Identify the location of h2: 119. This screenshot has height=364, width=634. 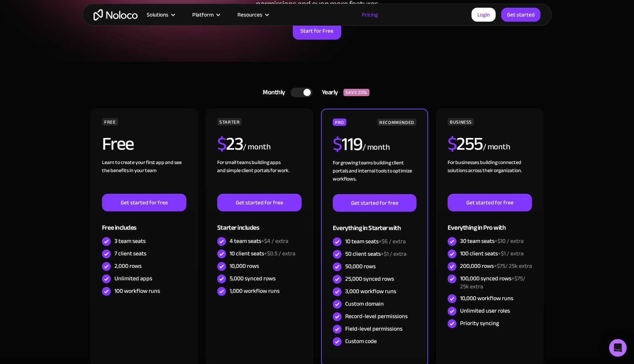
(347, 144).